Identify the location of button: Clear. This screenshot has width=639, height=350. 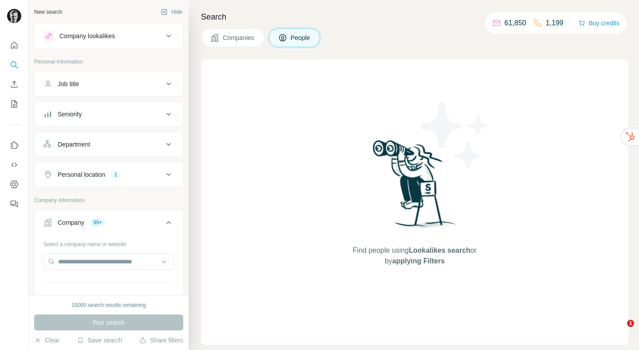
(47, 340).